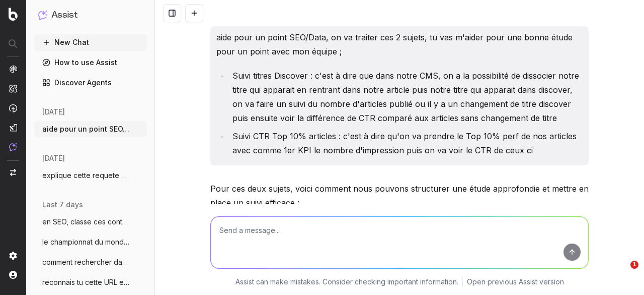  Describe the element at coordinates (91, 62) in the screenshot. I see `a: How to use Assist` at that location.